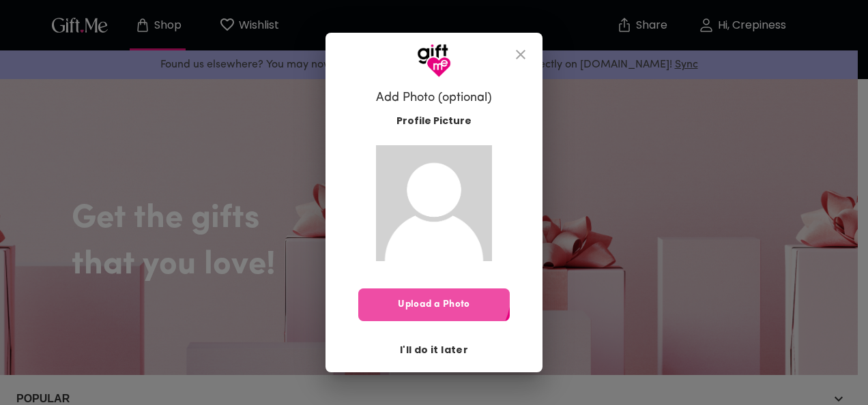 This screenshot has width=868, height=405. I want to click on img: Gift.me default profile picture, so click(434, 203).